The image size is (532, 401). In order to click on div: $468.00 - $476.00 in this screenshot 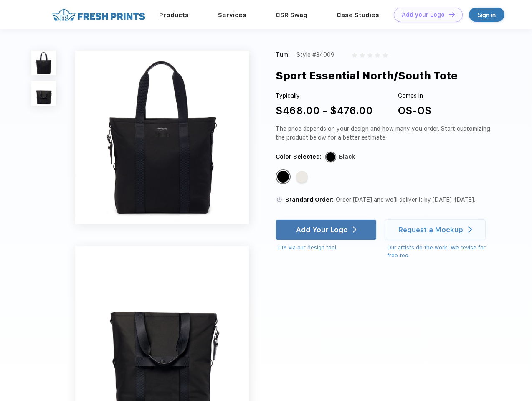, I will do `click(324, 110)`.